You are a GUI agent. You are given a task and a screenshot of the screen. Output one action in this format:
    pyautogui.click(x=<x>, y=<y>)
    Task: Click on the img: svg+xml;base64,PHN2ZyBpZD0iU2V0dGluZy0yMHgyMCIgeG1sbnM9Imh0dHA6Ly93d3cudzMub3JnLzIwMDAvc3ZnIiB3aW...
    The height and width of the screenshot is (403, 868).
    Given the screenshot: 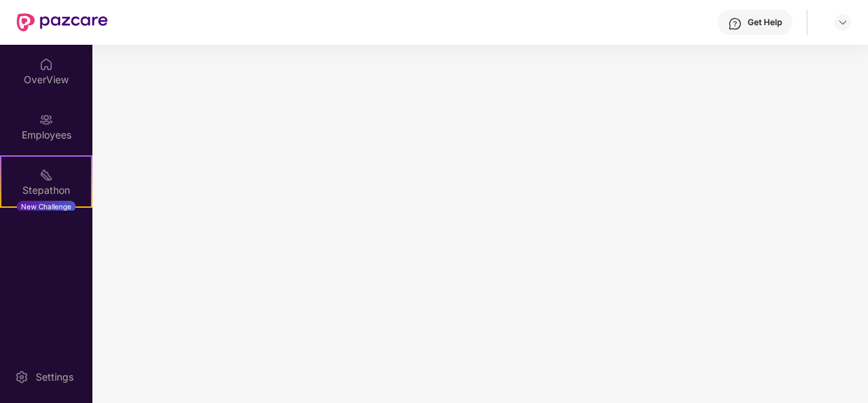 What is the action you would take?
    pyautogui.click(x=21, y=377)
    